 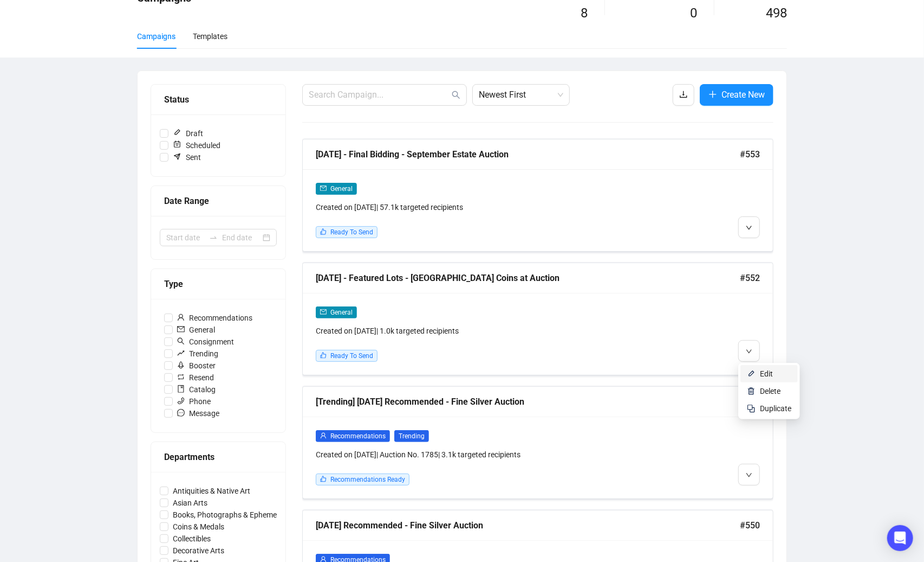 What do you see at coordinates (181, 401) in the screenshot?
I see `span: phone` at bounding box center [181, 401].